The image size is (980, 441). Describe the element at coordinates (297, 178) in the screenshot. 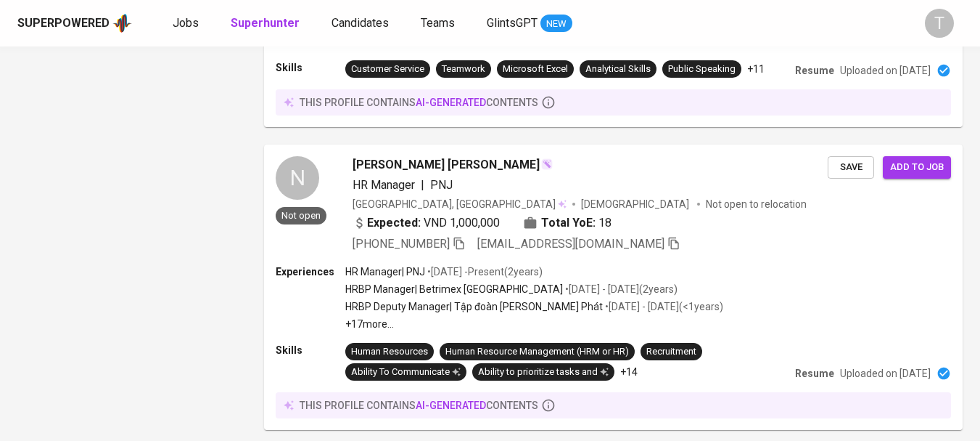

I see `div: N` at that location.